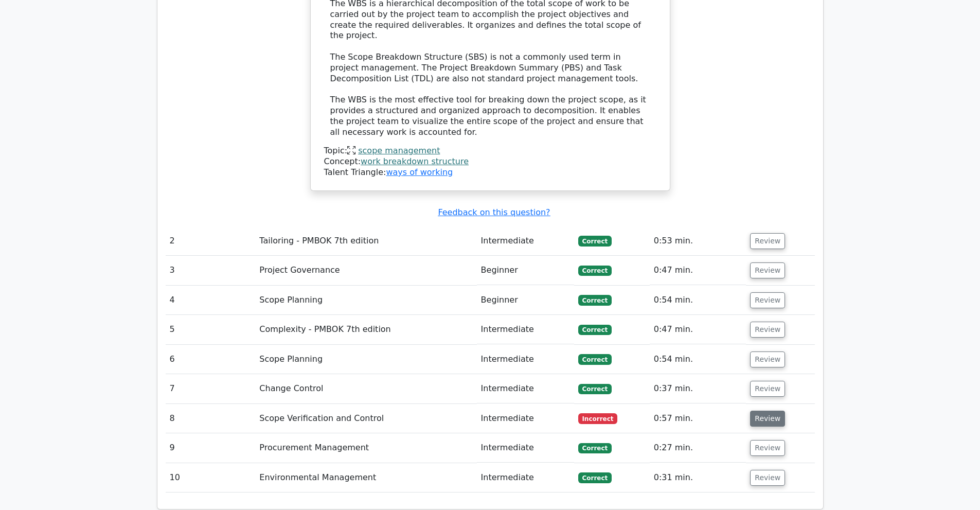 The image size is (980, 510). Describe the element at coordinates (366, 419) in the screenshot. I see `td: Scope Verification and Control` at that location.